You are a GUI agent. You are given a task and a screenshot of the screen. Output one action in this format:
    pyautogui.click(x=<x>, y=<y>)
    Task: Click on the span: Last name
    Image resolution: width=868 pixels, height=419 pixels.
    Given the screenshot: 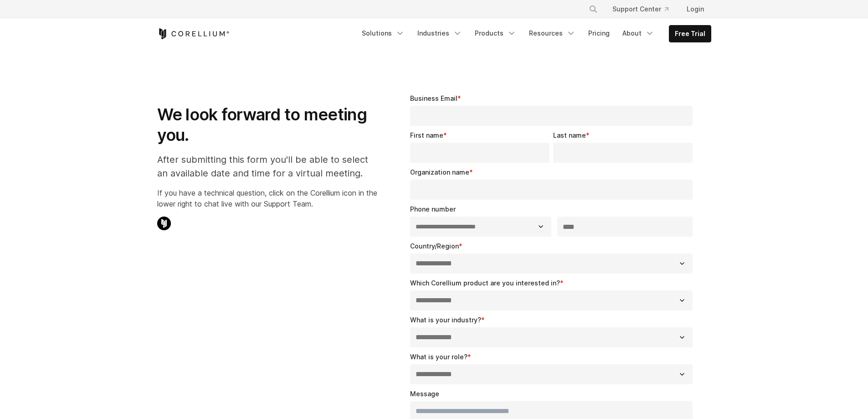 What is the action you would take?
    pyautogui.click(x=570, y=135)
    